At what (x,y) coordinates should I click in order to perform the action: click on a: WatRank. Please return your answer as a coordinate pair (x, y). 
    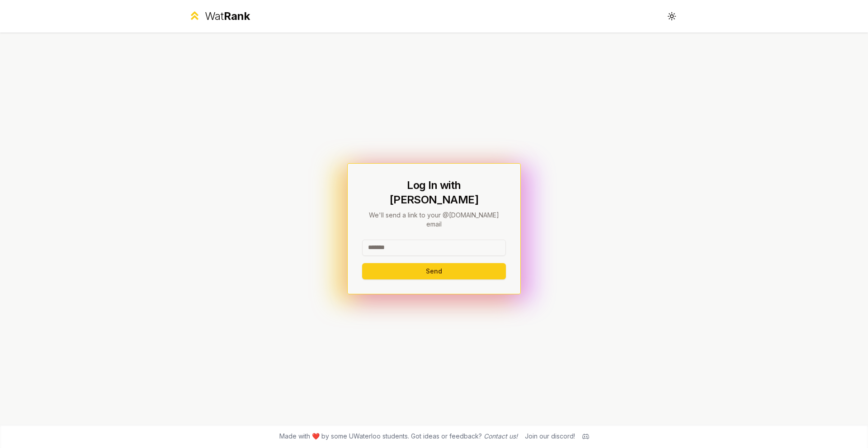
    Looking at the image, I should click on (219, 16).